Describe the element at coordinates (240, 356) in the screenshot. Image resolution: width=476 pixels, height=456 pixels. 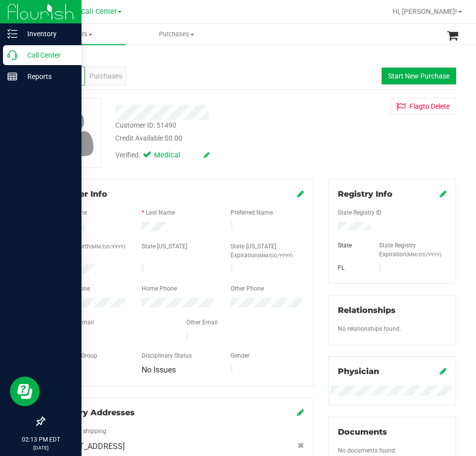
I see `label: Gender` at that location.